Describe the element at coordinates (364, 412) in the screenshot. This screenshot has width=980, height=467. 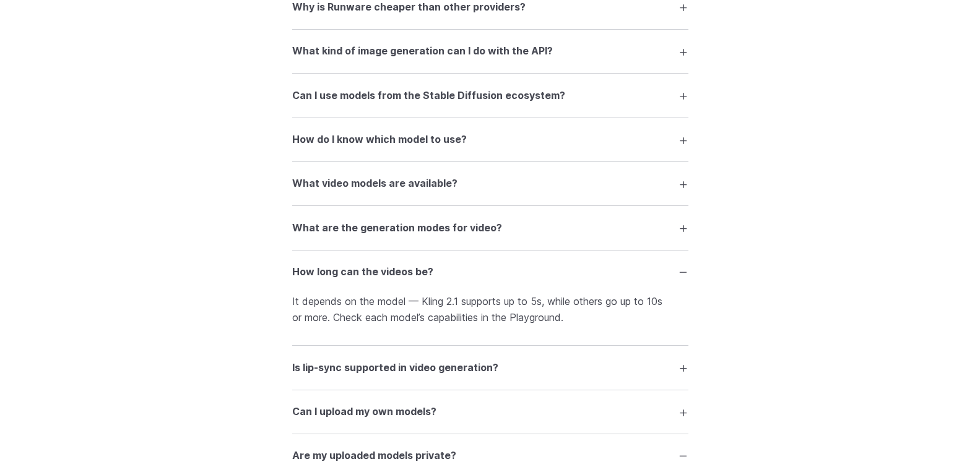
I see `h3: Can I upload my own models?` at that location.